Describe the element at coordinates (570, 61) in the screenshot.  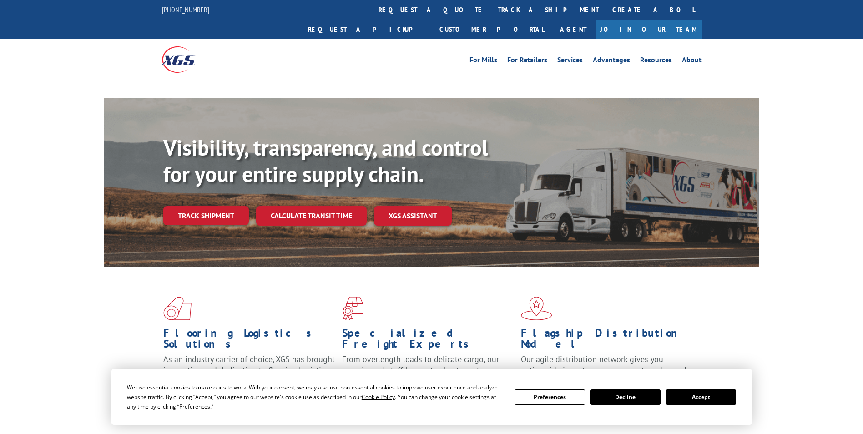
I see `a: Services` at that location.